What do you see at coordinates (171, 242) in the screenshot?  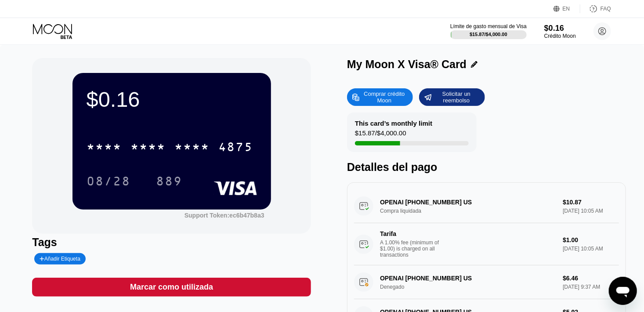 I see `div: Tags` at bounding box center [171, 242].